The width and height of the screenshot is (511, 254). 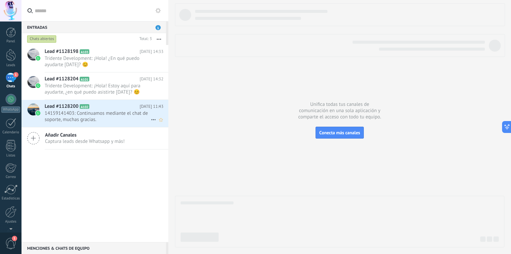 I want to click on span: A101, so click(x=84, y=79).